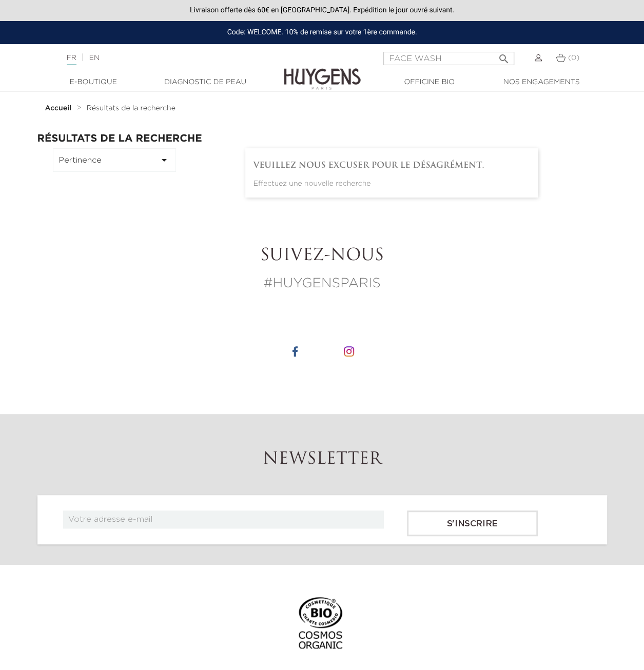 Image resolution: width=644 pixels, height=670 pixels. I want to click on input: Votre adresse e-mail, so click(224, 520).